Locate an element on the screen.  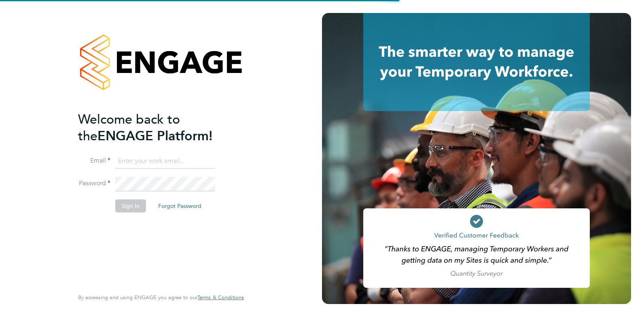
span: Welcome back to the is located at coordinates (129, 128).